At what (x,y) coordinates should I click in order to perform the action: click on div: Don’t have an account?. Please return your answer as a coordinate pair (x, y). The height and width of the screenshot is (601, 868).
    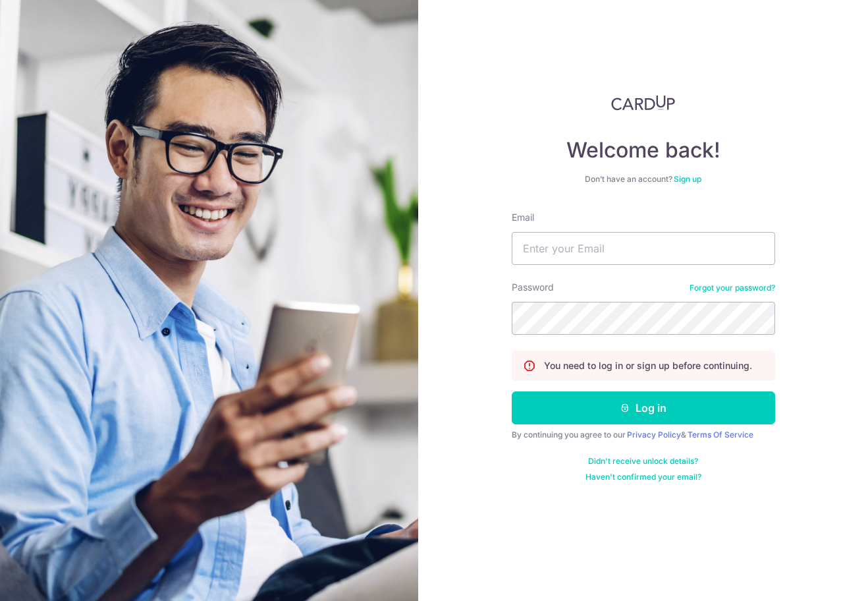
    Looking at the image, I should click on (644, 179).